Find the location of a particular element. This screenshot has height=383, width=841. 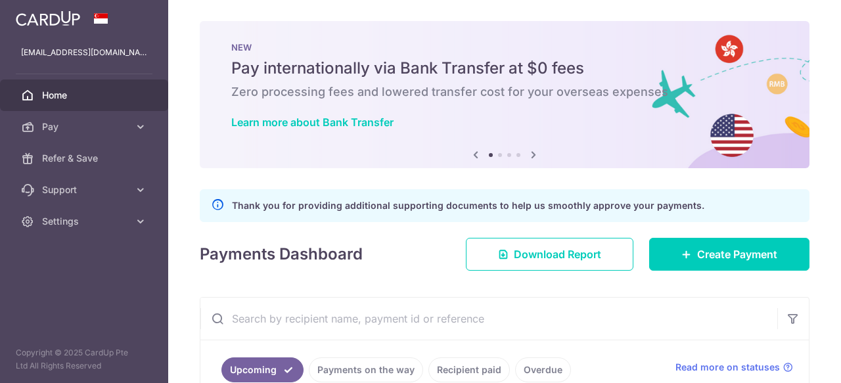

img: Bank transfer banner is located at coordinates (504, 95).